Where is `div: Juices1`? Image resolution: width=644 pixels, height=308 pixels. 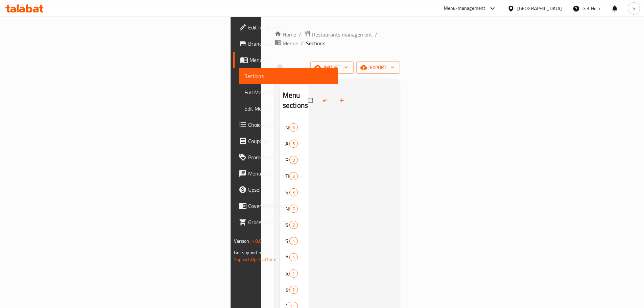 div: Juices1 is located at coordinates (294, 273).